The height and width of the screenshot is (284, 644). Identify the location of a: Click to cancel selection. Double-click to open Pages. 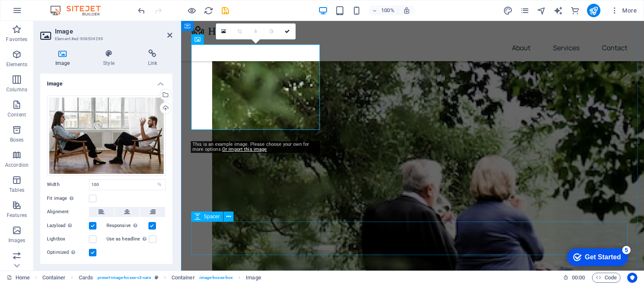
(18, 278).